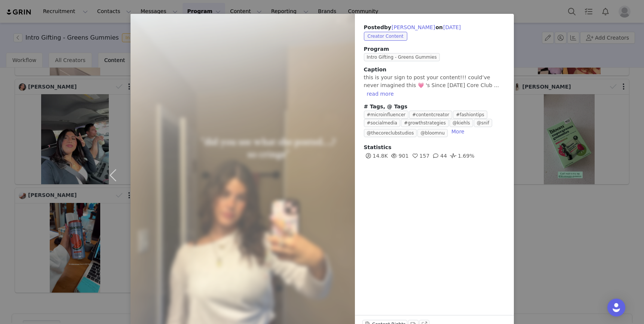 Image resolution: width=644 pixels, height=324 pixels. Describe the element at coordinates (483, 123) in the screenshot. I see `span: @snif` at that location.